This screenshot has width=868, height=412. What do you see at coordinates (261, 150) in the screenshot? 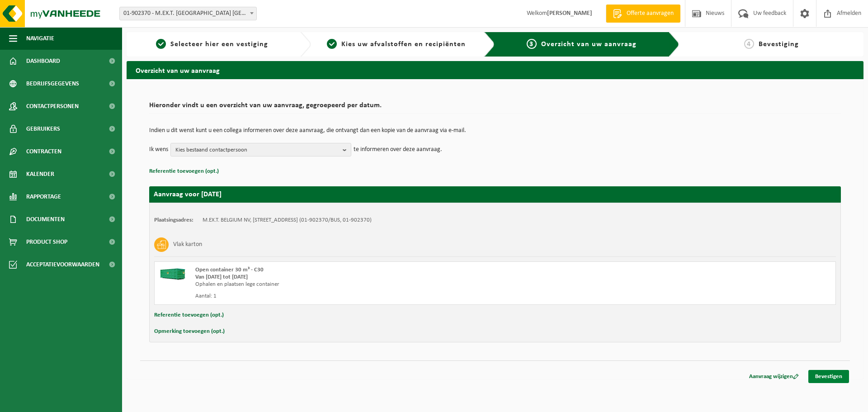
I see `button: Kies bestaand contactpersoon` at bounding box center [261, 150].